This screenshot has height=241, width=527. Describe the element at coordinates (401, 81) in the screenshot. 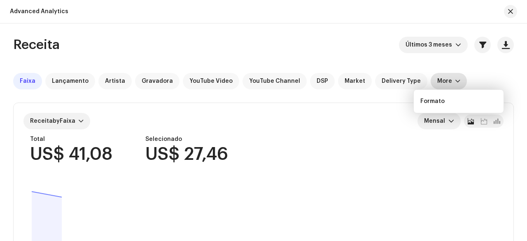

I see `span: Delivery Type` at that location.